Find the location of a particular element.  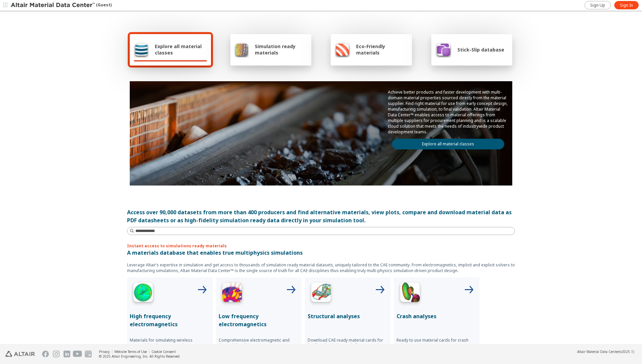

p: Crash analyses is located at coordinates (437, 316).